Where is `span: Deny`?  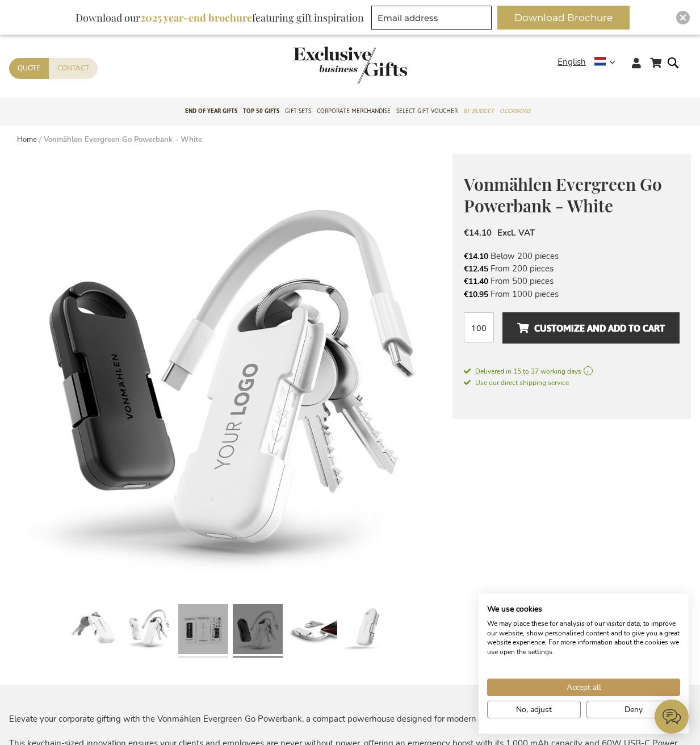
span: Deny is located at coordinates (634, 709).